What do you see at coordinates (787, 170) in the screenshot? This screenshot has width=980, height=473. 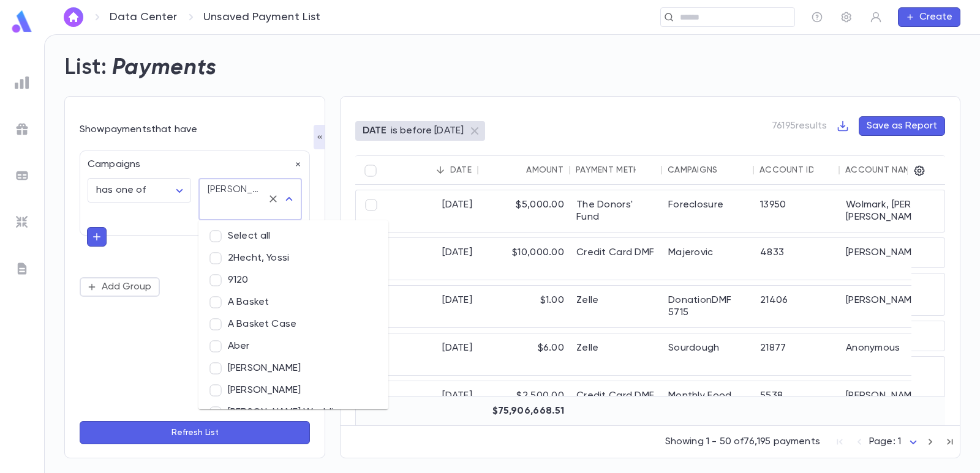 I see `div: Account ID` at bounding box center [787, 170].